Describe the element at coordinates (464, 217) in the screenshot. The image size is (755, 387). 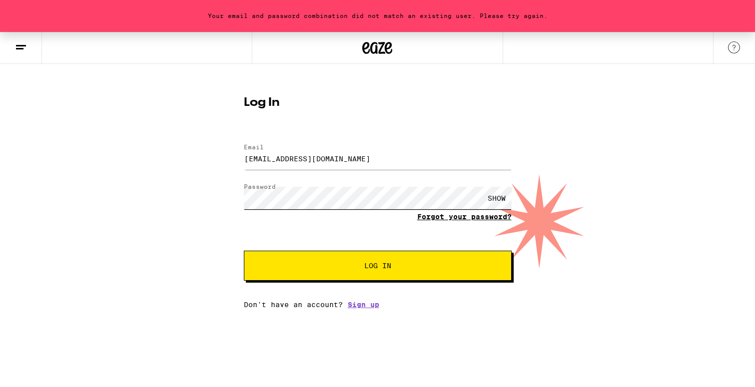
I see `a: Forgot your password?` at that location.